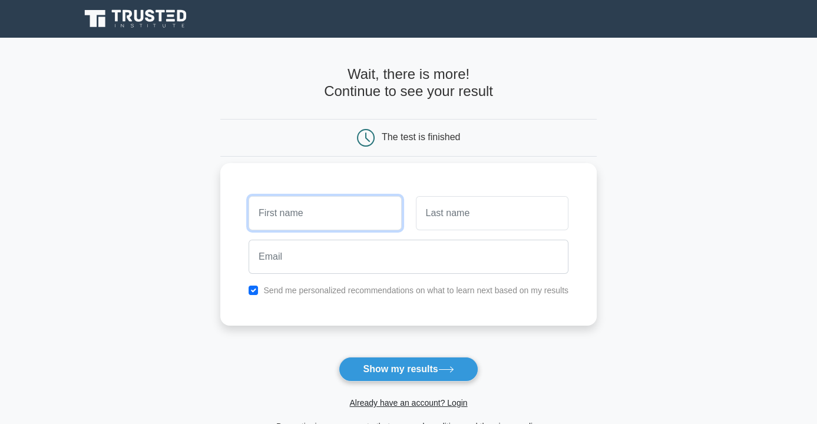 The width and height of the screenshot is (817, 424). I want to click on label: Send me personalized recommendations on what to learn next based on my results, so click(416, 290).